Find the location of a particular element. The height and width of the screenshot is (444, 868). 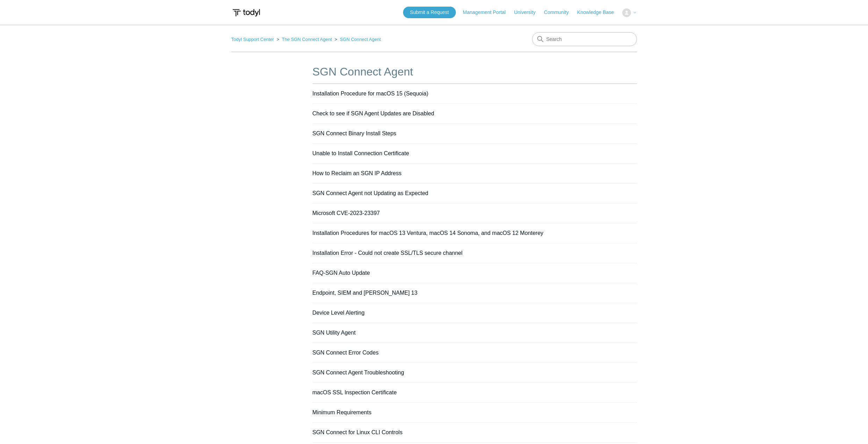

a: macOS SSL Inspection Certificate is located at coordinates (354, 392).